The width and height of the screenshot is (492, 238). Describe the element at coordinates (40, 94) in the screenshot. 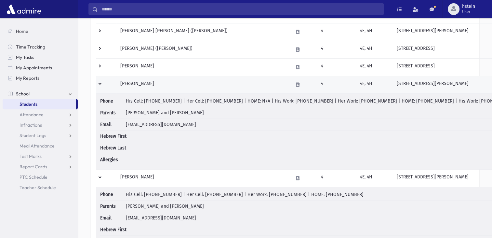

I see `a: School` at that location.